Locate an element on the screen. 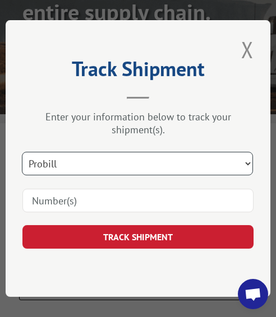 The height and width of the screenshot is (317, 276). div: Enter your information below to track your shipment(s). is located at coordinates (138, 123).